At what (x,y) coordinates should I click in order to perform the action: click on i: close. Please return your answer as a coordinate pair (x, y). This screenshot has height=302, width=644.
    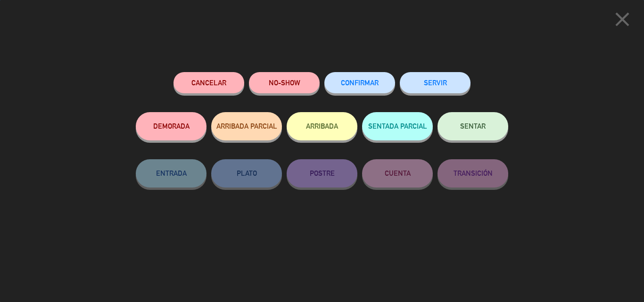
    Looking at the image, I should click on (622, 19).